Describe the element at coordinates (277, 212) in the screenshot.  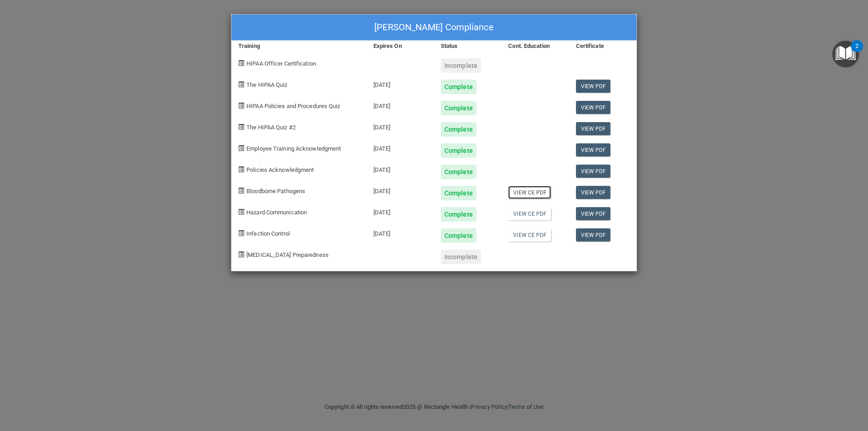
I see `span: Hazard Communication` at that location.